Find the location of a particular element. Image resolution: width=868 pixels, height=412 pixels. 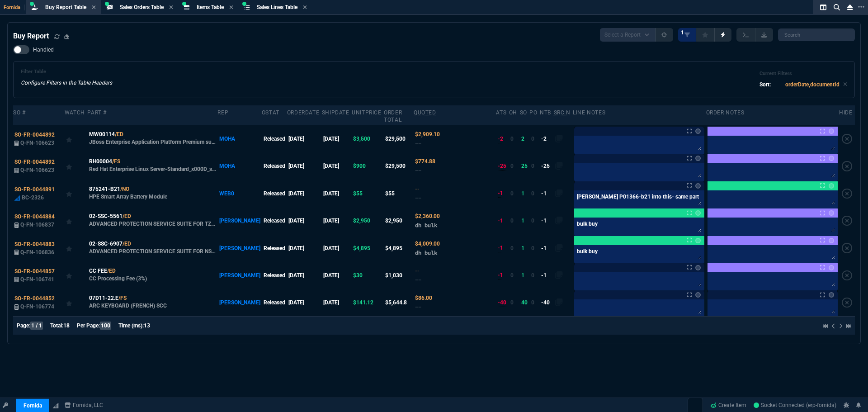

div: -2 is located at coordinates (501, 139).